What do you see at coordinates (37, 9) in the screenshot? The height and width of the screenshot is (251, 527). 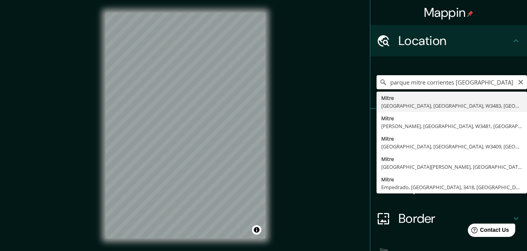 I see `span: Contact Us` at bounding box center [37, 9].